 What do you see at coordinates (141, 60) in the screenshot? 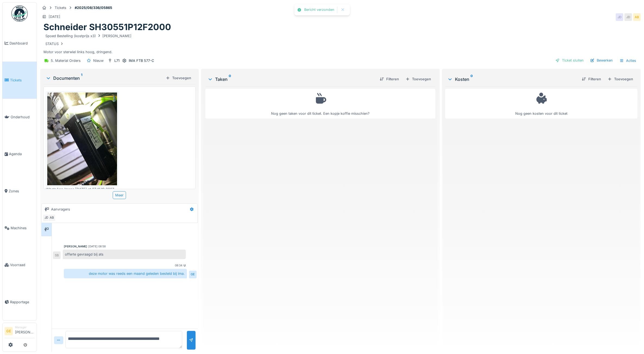
I see `div: IMA FTB 577-C` at bounding box center [141, 60].